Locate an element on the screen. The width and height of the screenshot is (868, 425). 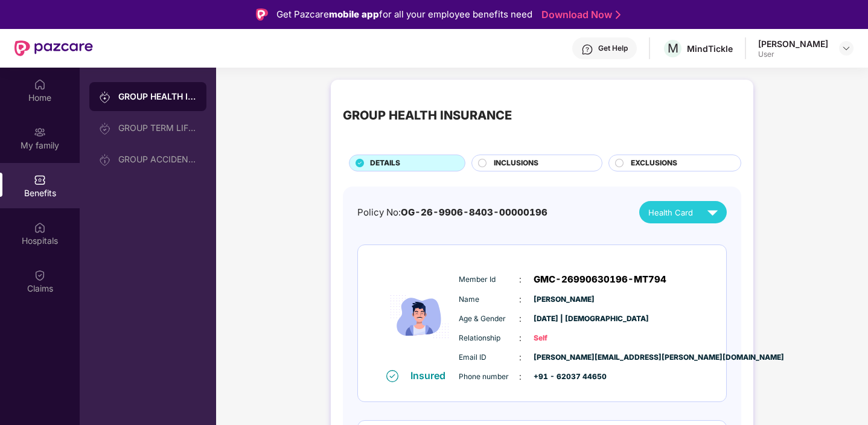
img: svg+xml;base64,PHN2ZyBpZD0iSG9zcGl0YWxzIiB4bWxucz0iaHR0cDovL3d3dy53My5vcmcvMjAwMC9zdmciIHdpZHRoPS... is located at coordinates (40, 227).